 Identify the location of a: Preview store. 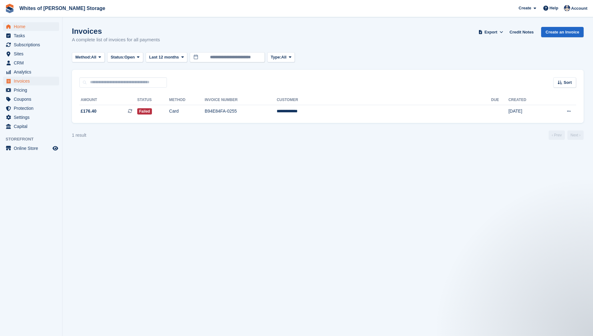
(55, 148).